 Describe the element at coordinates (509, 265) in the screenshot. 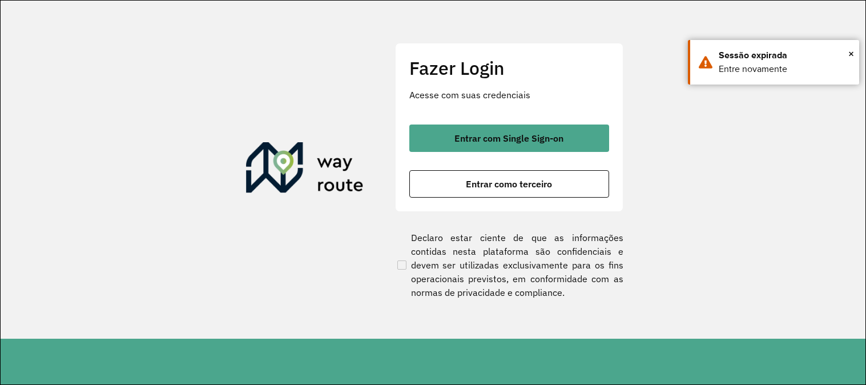

I see `label: Declaro estar ciente de que as informações contidas nesta plataforma são confidenciais e devem se...` at that location.